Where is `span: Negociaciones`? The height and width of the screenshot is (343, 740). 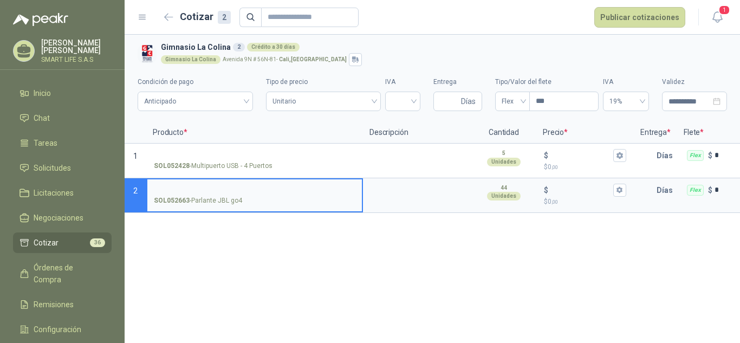 span: Negociaciones is located at coordinates (58, 218).